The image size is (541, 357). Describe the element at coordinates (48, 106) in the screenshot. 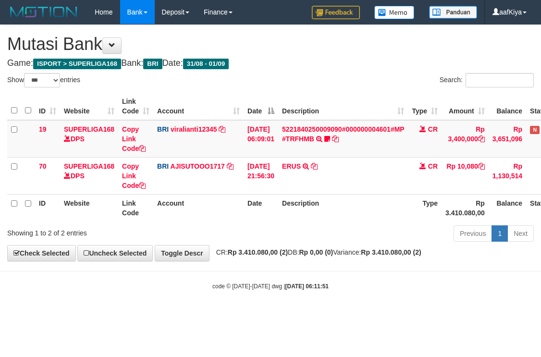

I see `th: ID: activate to sort column ascending` at that location.